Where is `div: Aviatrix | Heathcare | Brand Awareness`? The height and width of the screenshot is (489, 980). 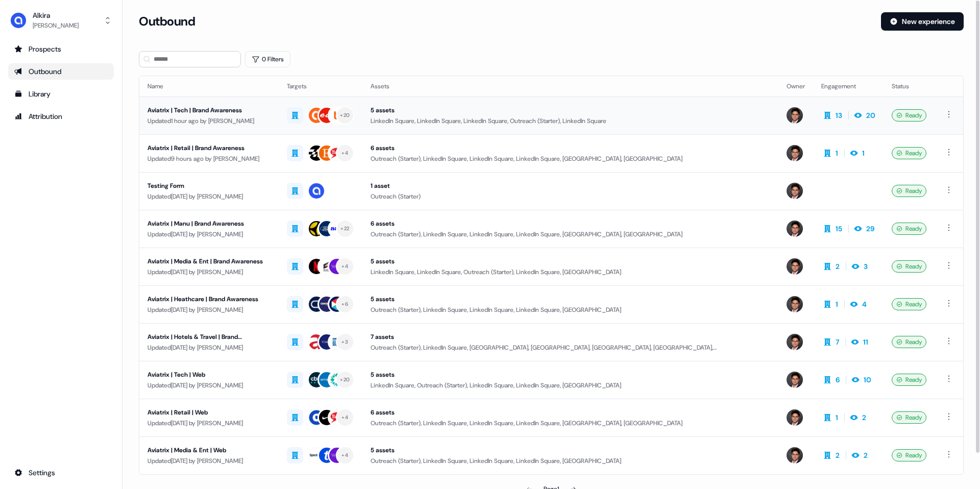 div: Aviatrix | Heathcare | Brand Awareness is located at coordinates (209, 299).